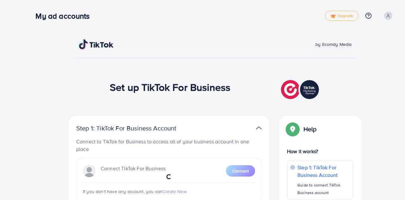 The image size is (405, 200). I want to click on img: tick, so click(333, 16).